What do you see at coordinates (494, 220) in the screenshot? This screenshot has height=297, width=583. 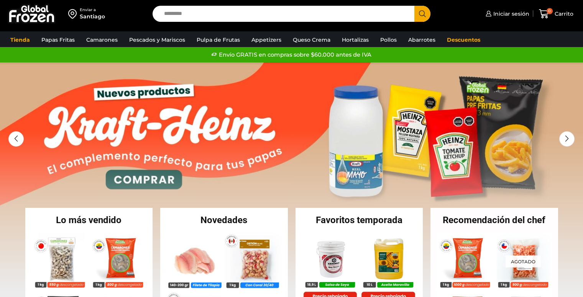 I see `h2: Recomendación del chef` at bounding box center [494, 220].